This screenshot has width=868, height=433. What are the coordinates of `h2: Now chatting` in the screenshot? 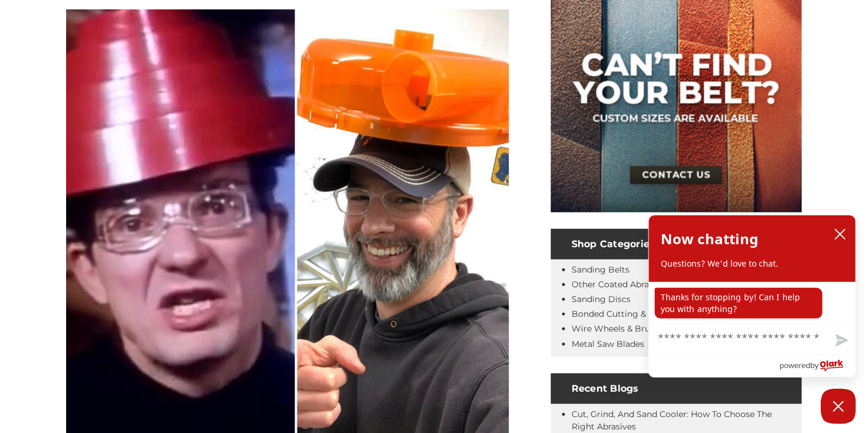 It's located at (710, 239).